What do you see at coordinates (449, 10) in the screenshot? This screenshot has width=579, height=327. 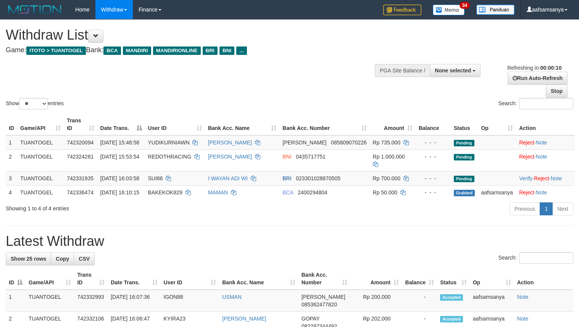 I see `img: Button%20Memo.svg` at bounding box center [449, 10].